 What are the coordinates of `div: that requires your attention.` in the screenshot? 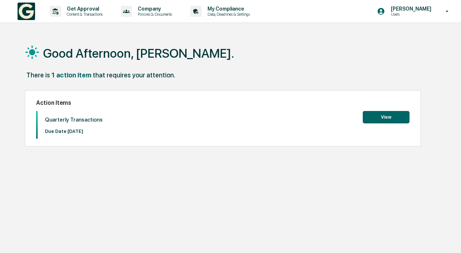 It's located at (134, 75).